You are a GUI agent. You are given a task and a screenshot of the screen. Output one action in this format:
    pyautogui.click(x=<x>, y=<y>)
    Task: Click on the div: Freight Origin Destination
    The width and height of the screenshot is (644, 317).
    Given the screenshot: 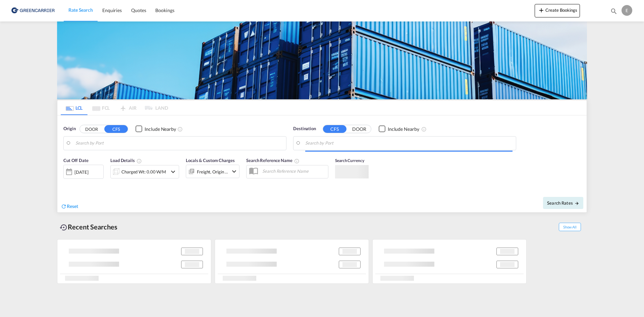 What is the action you would take?
    pyautogui.click(x=213, y=172)
    